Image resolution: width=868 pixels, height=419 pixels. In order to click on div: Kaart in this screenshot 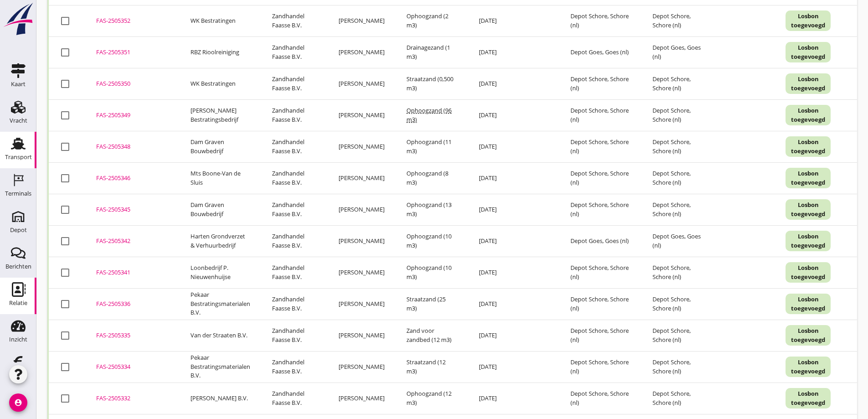, I will do `click(18, 84)`.